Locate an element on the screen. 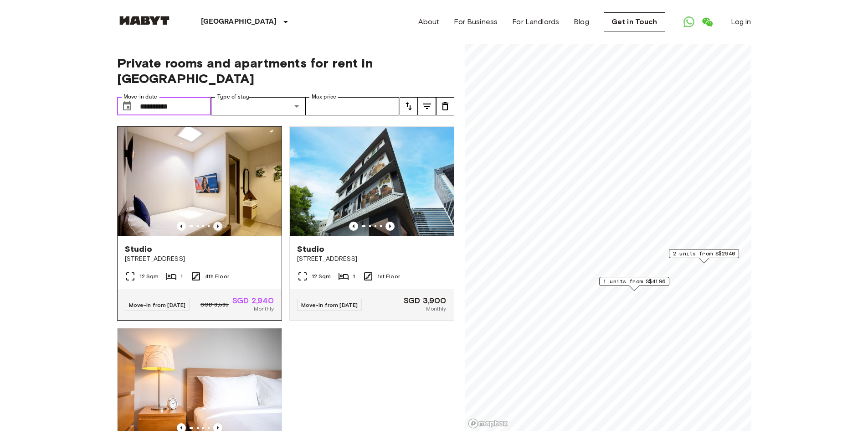 The width and height of the screenshot is (868, 431). a: Get in Touch is located at coordinates (634, 22).